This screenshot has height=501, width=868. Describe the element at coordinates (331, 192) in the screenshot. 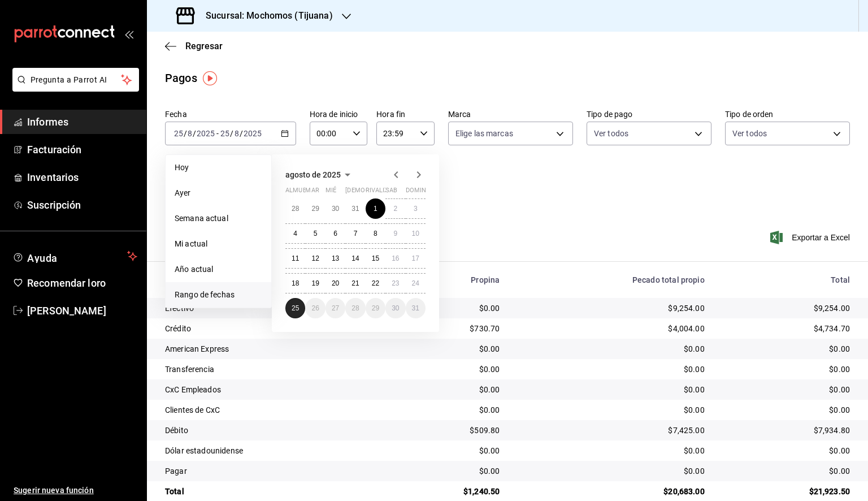

I see `abbr: miércoles` at that location.